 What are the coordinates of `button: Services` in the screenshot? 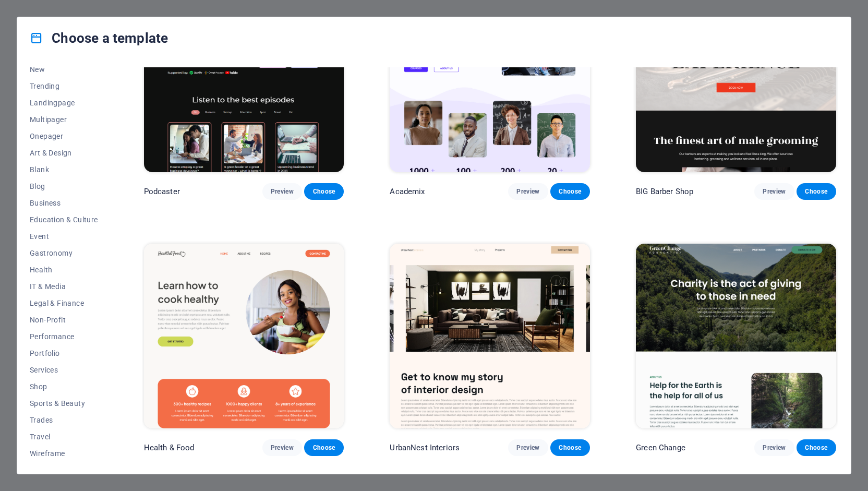 It's located at (63, 370).